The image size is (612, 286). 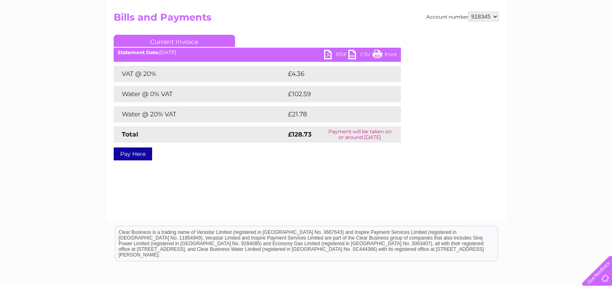 What do you see at coordinates (335, 115) in the screenshot?
I see `td: £21.78` at bounding box center [335, 115].